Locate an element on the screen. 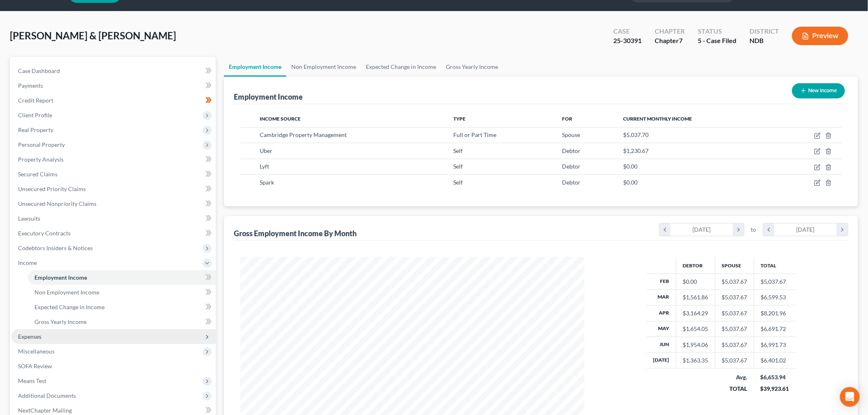 This screenshot has width=868, height=415. a: Payments is located at coordinates (113, 86).